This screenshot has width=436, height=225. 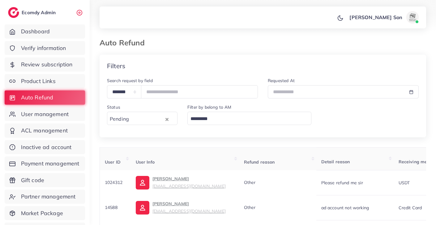 I want to click on h3: Auto Refund, so click(x=125, y=43).